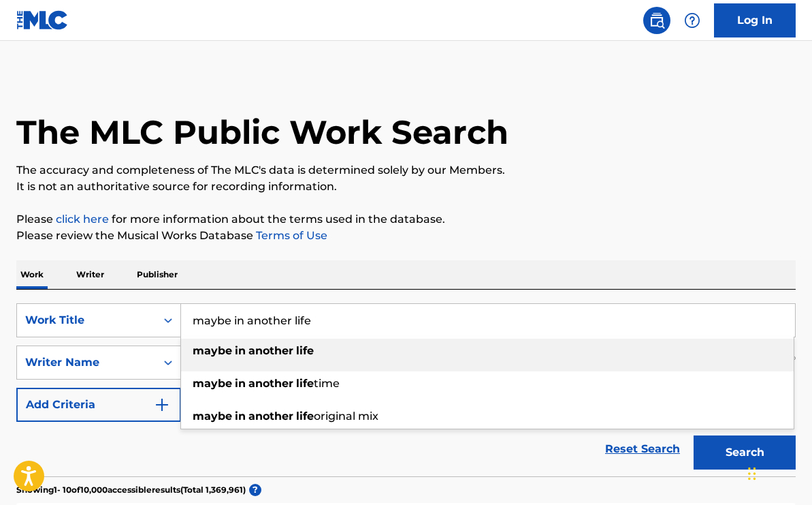  Describe the element at coordinates (99, 405) in the screenshot. I see `button: Add Criteria` at that location.